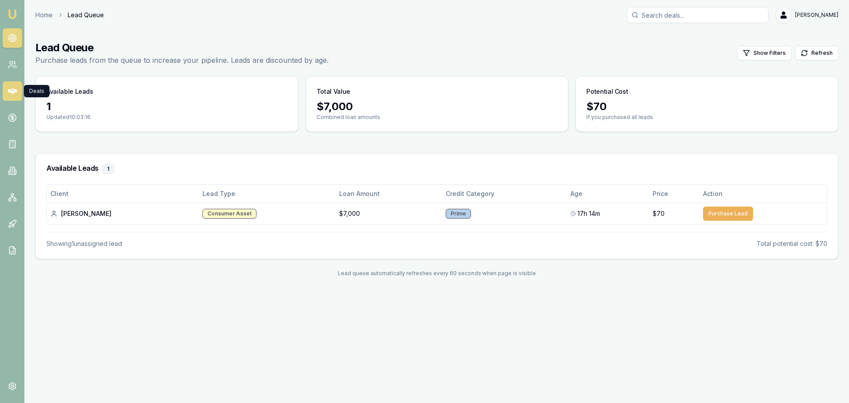 The width and height of the screenshot is (849, 403). What do you see at coordinates (182, 48) in the screenshot?
I see `h1: Lead Queue` at bounding box center [182, 48].